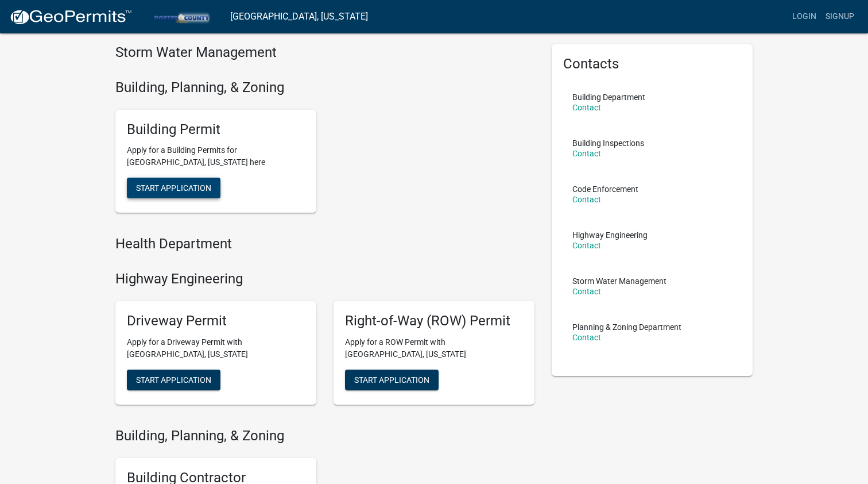 This screenshot has height=484, width=868. I want to click on p: Highway Engineering, so click(610, 235).